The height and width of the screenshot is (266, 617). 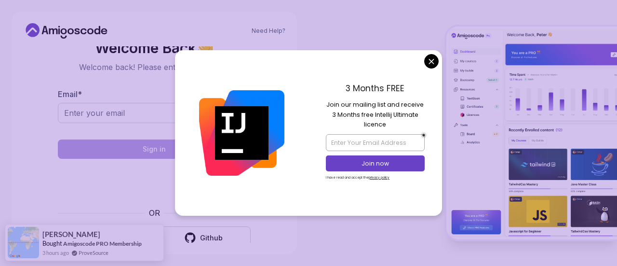 What do you see at coordinates (52, 243) in the screenshot?
I see `span: Bought` at bounding box center [52, 243].